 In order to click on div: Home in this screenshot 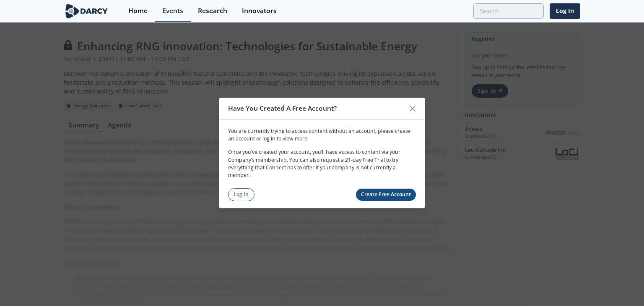, I will do `click(138, 11)`.